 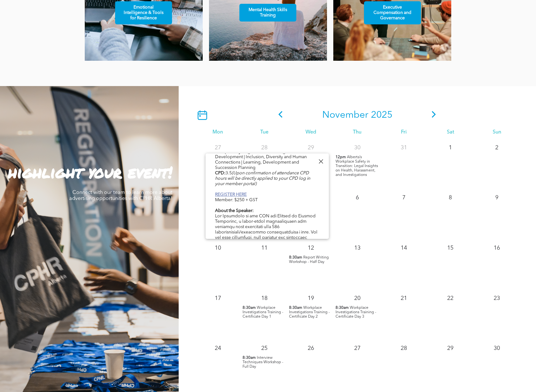 I want to click on p: 9, so click(x=497, y=198).